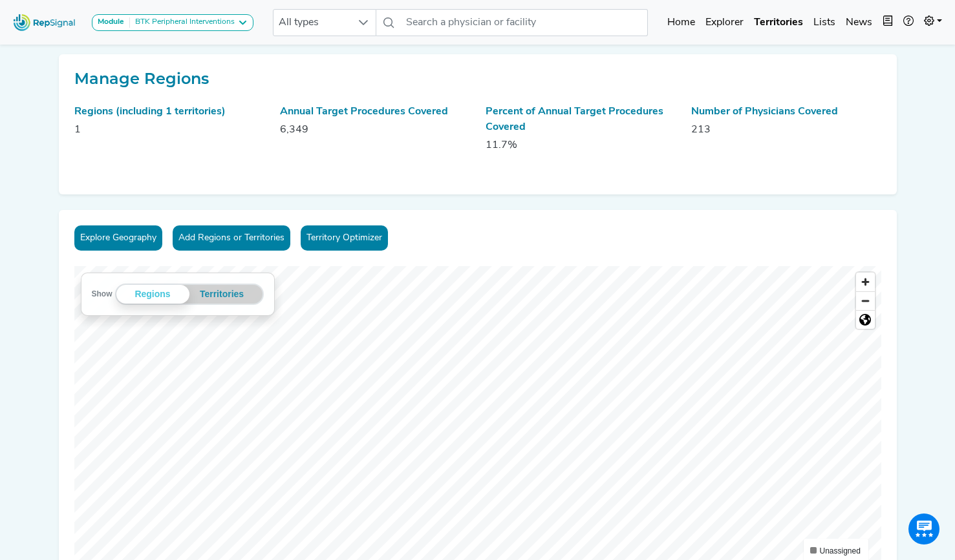 The image size is (955, 560). What do you see at coordinates (580, 146) in the screenshot?
I see `p: 11.7%` at bounding box center [580, 146].